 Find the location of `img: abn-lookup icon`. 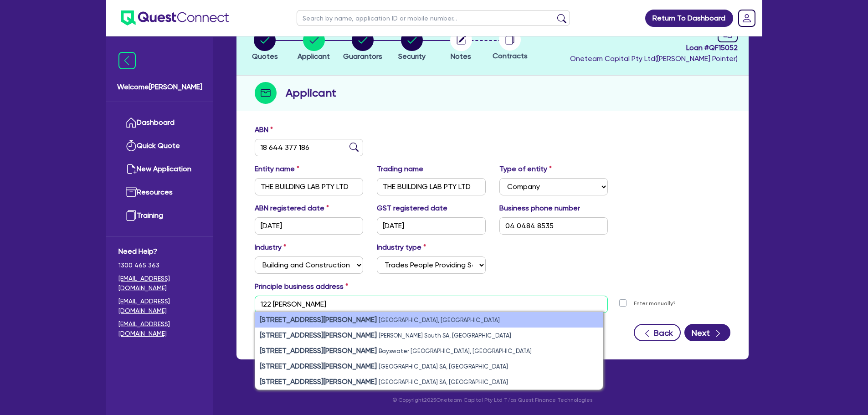

img: abn-lookup icon is located at coordinates (354, 147).